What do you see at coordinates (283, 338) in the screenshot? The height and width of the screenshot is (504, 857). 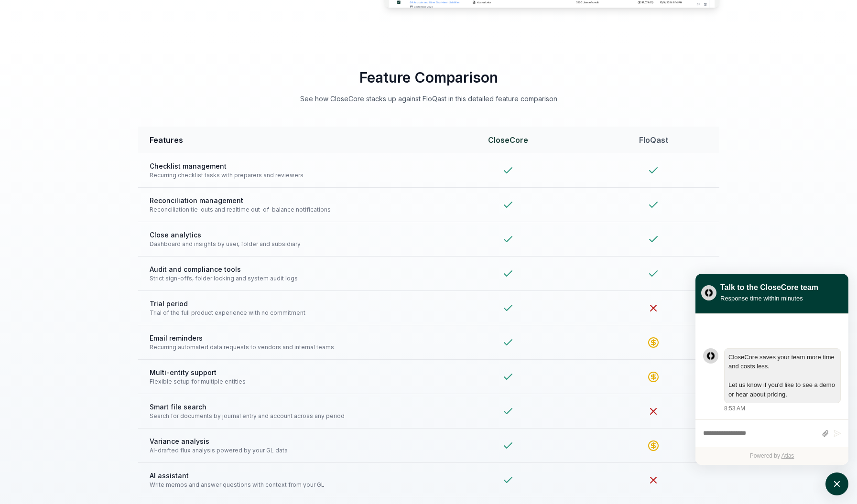 I see `span: Email reminders` at bounding box center [283, 338].